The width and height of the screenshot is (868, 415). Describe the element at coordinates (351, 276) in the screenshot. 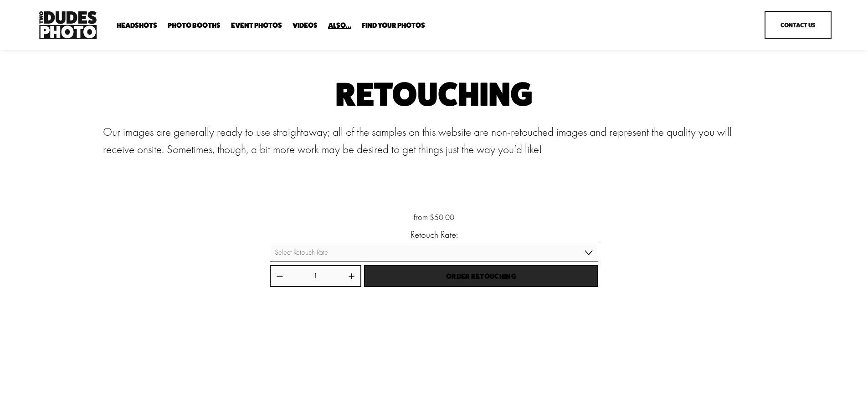

I see `button: Increase quantity by 1` at that location.